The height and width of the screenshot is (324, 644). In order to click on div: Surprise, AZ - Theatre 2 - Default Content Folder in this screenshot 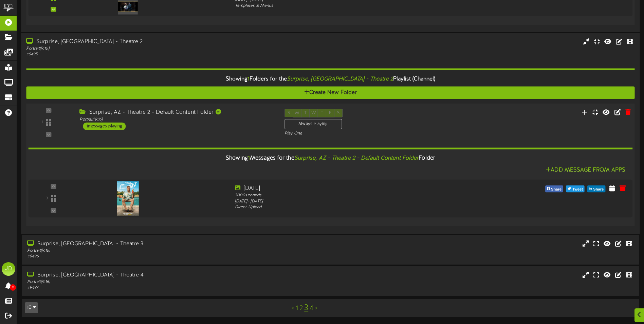, I will do `click(177, 112)`.